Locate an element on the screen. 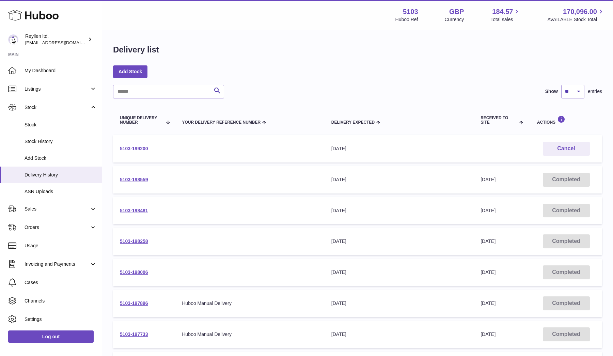 Image resolution: width=613 pixels, height=356 pixels. strong: GBP is located at coordinates (456, 12).